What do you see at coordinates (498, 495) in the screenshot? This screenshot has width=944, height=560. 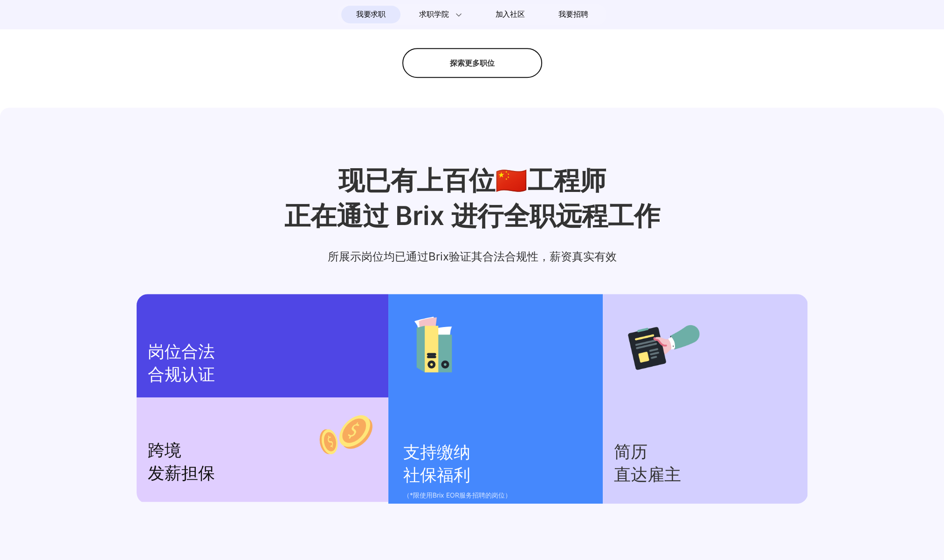 I see `p: （*限使用Brix EOR服务招聘的岗位）` at bounding box center [498, 495].